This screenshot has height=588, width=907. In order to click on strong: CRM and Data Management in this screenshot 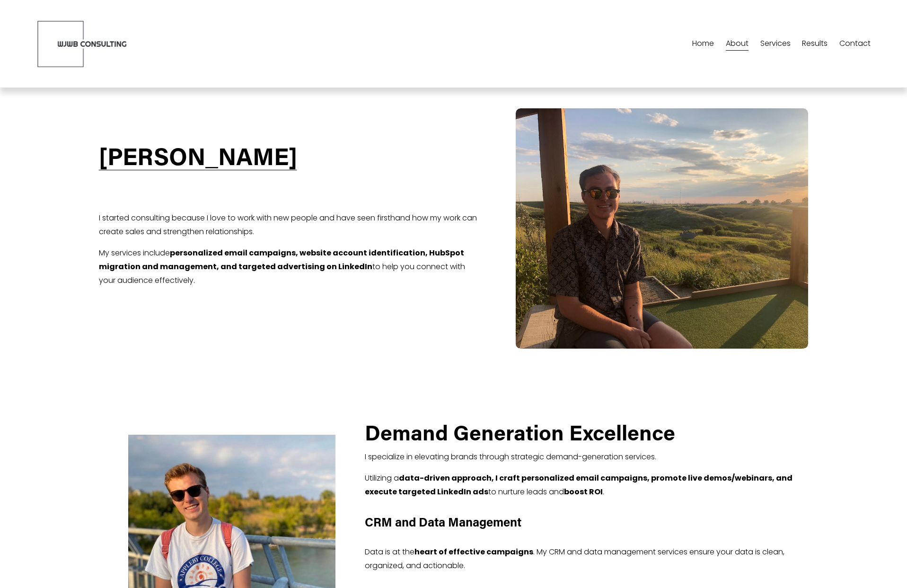, I will do `click(443, 521)`.